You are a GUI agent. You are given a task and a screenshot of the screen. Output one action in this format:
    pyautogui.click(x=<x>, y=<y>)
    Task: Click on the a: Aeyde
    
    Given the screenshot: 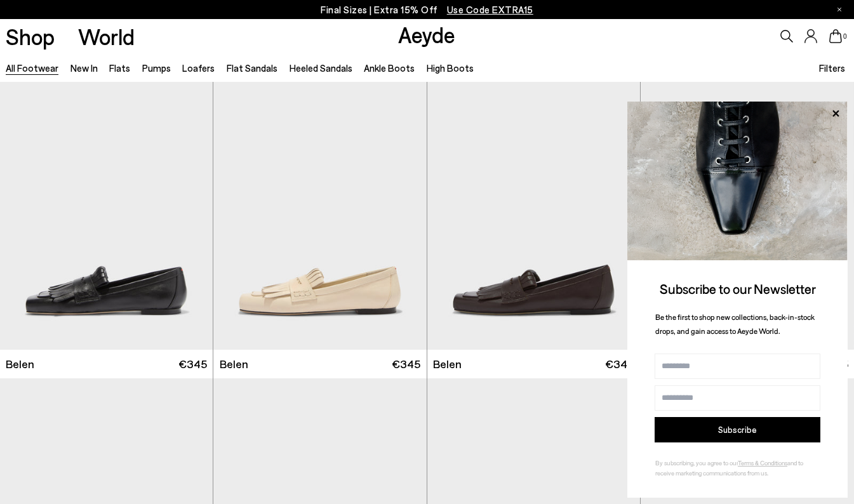 What is the action you would take?
    pyautogui.click(x=427, y=34)
    